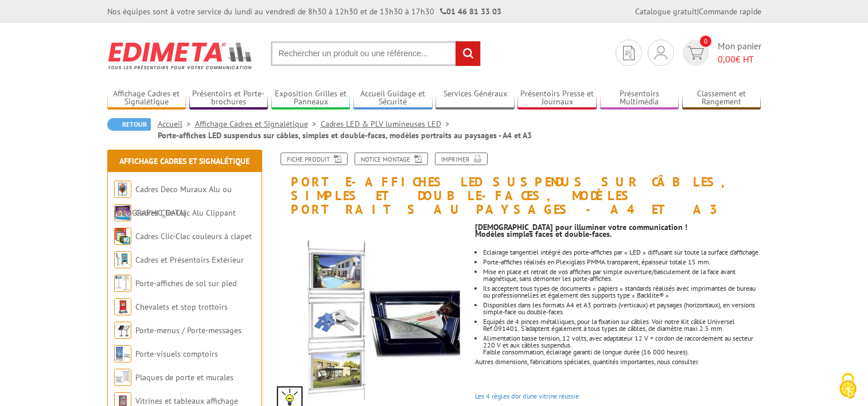  Describe the element at coordinates (387, 124) in the screenshot. I see `a: Cadres LED & PLV lumineuses LED` at that location.